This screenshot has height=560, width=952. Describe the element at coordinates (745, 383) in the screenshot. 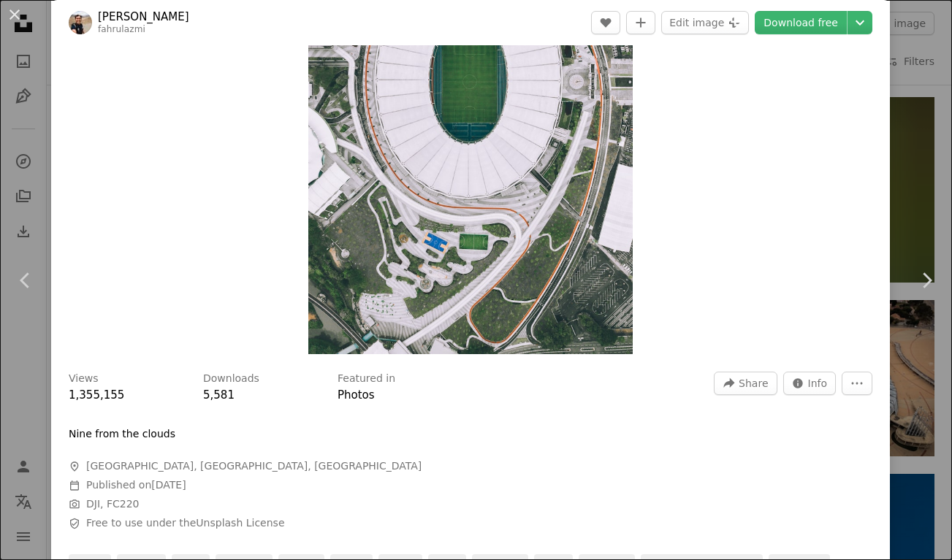

I see `button: Share this image` at that location.